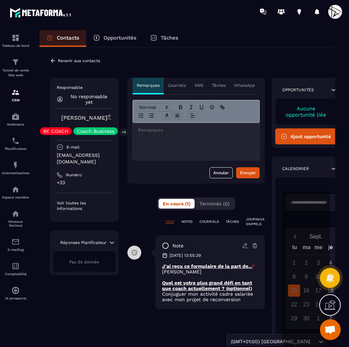 Image resolution: width=349 pixels, height=347 pixels. I want to click on a: automationsautomationsEspace membre, so click(16, 192).